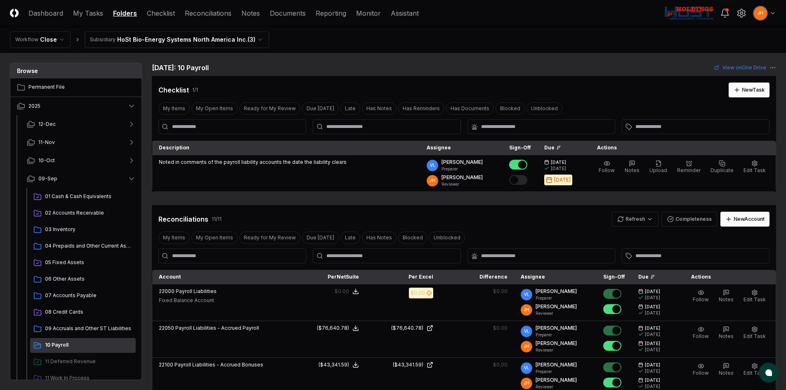 The width and height of the screenshot is (786, 390). Describe the element at coordinates (83, 197) in the screenshot. I see `a: 01 Cash & Cash Equivalents` at that location.